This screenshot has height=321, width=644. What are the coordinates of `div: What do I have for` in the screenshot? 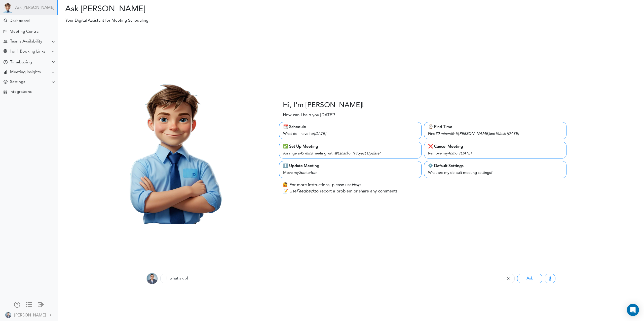 It's located at (350, 134).